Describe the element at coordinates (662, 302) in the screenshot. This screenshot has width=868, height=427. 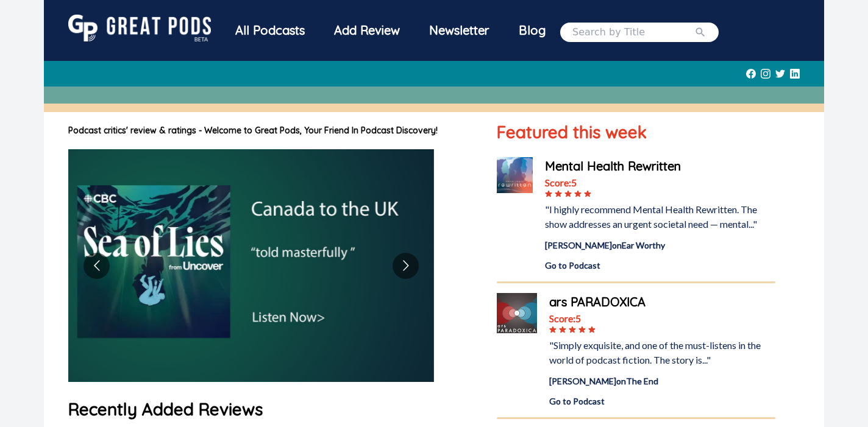
I see `a: ars PARADOXICA` at that location.